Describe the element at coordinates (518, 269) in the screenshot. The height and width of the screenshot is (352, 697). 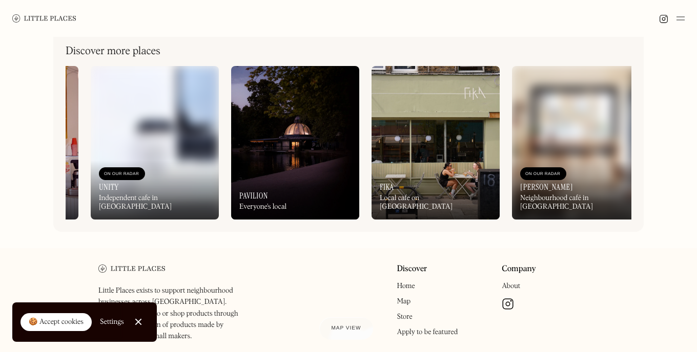
I see `a: Company` at that location.